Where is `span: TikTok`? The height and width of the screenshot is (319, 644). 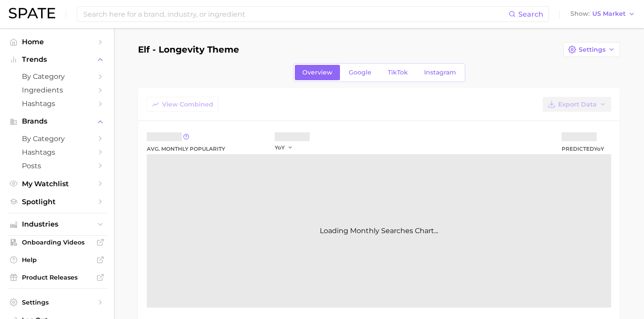 span: TikTok is located at coordinates (397, 72).